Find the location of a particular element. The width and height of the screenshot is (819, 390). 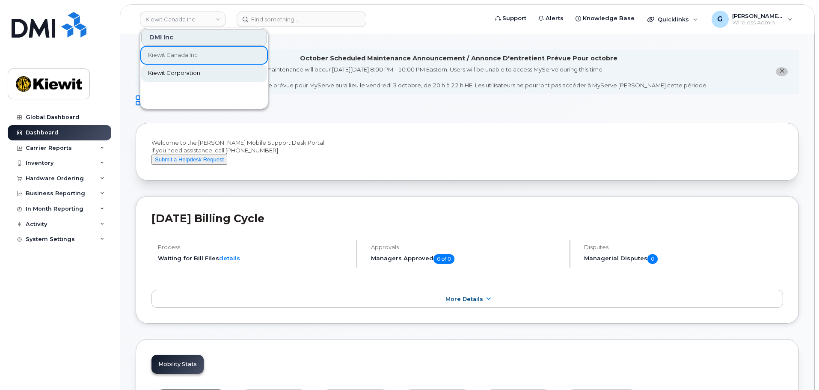

div: October Scheduled Maintenance Announcement / Annonce D'entretient Prévue Pour octobre is located at coordinates (459, 58).